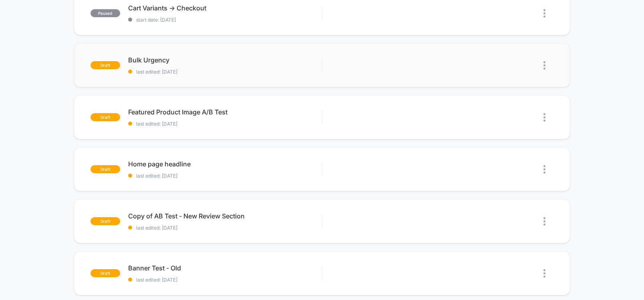  Describe the element at coordinates (106, 13) in the screenshot. I see `span: paused` at that location.